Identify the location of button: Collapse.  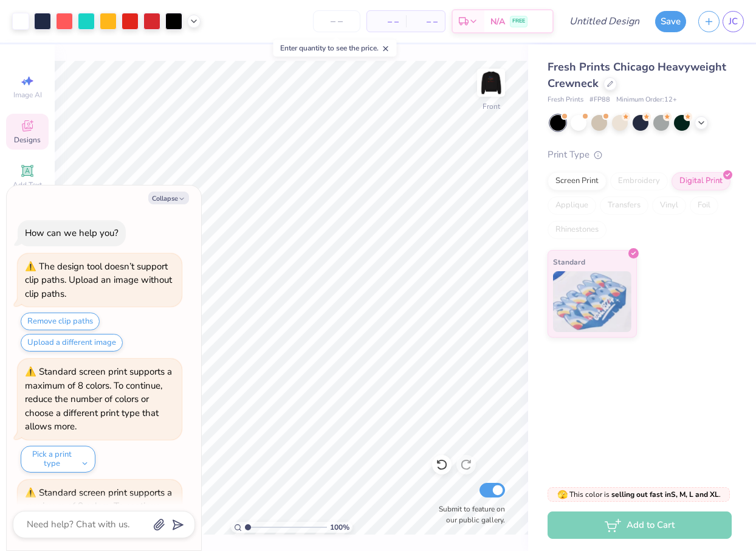
(168, 198).